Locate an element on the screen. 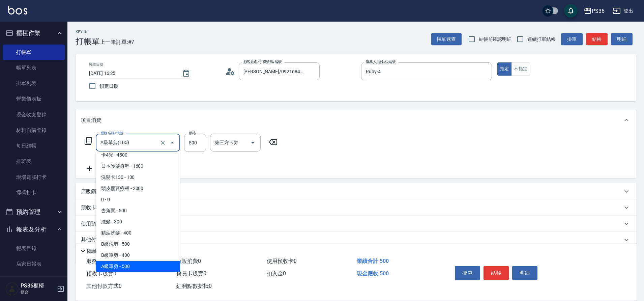 This screenshot has width=644, height=301. a: 互助日報表 is located at coordinates (34, 280).